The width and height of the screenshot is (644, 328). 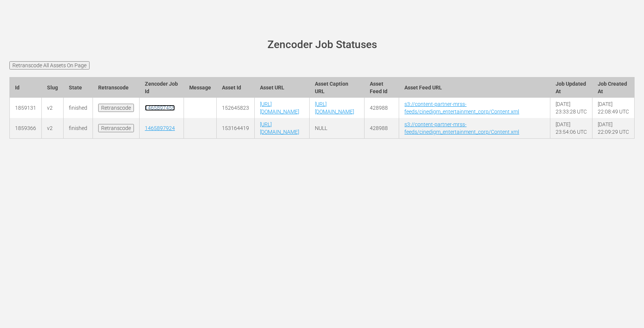 What do you see at coordinates (49, 65) in the screenshot?
I see `input: Retranscode All Assets On Page` at bounding box center [49, 65].